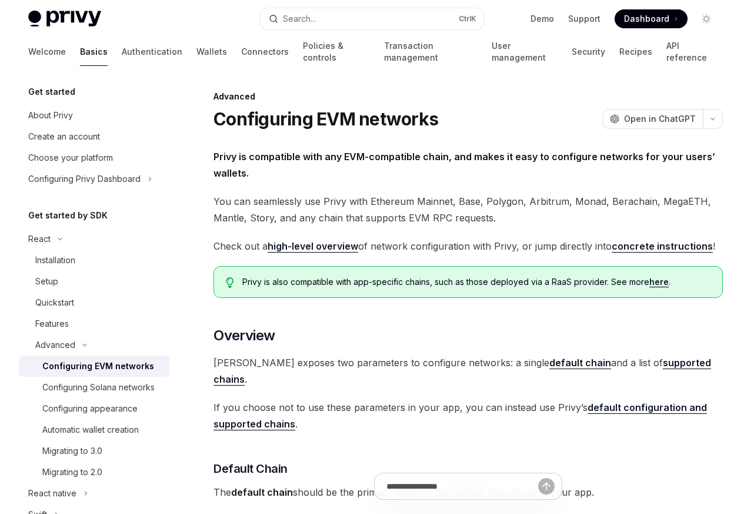 This screenshot has width=744, height=514. Describe the element at coordinates (588, 52) in the screenshot. I see `a: Security` at that location.